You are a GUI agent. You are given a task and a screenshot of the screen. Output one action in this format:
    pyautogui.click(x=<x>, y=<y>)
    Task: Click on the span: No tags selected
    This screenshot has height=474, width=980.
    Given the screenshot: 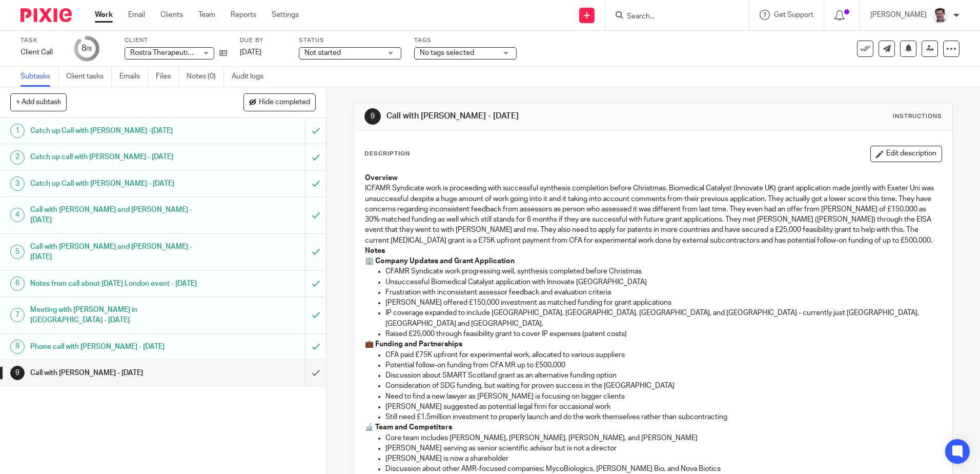 What is the action you would take?
    pyautogui.click(x=447, y=53)
    